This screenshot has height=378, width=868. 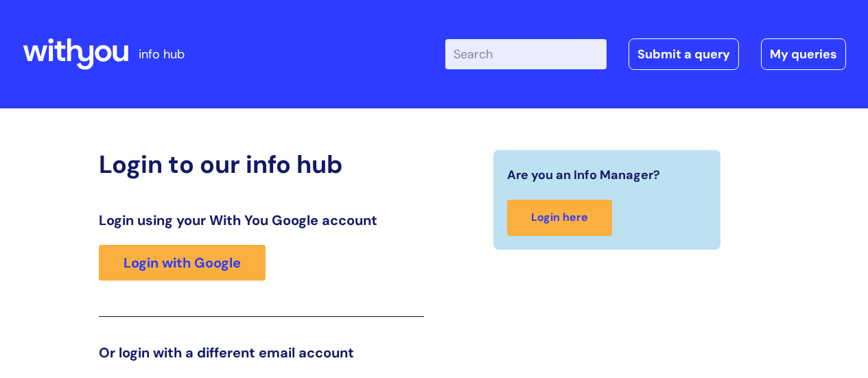 What do you see at coordinates (559, 217) in the screenshot?
I see `a: Login here` at bounding box center [559, 217].